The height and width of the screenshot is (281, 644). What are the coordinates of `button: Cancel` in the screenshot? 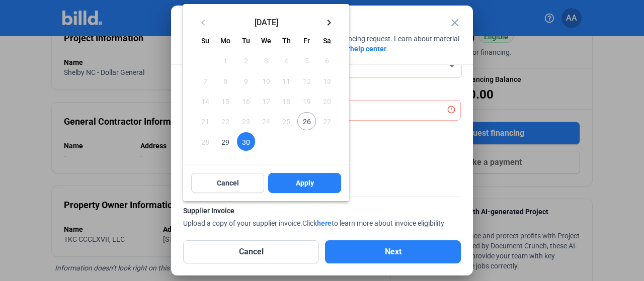 It's located at (228, 183).